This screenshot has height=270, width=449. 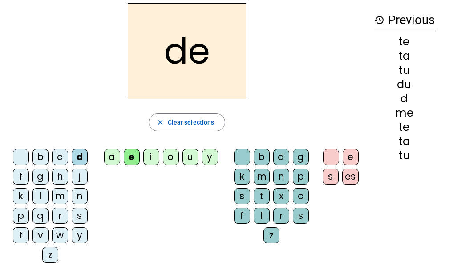 What do you see at coordinates (40, 216) in the screenshot?
I see `div: q` at bounding box center [40, 216].